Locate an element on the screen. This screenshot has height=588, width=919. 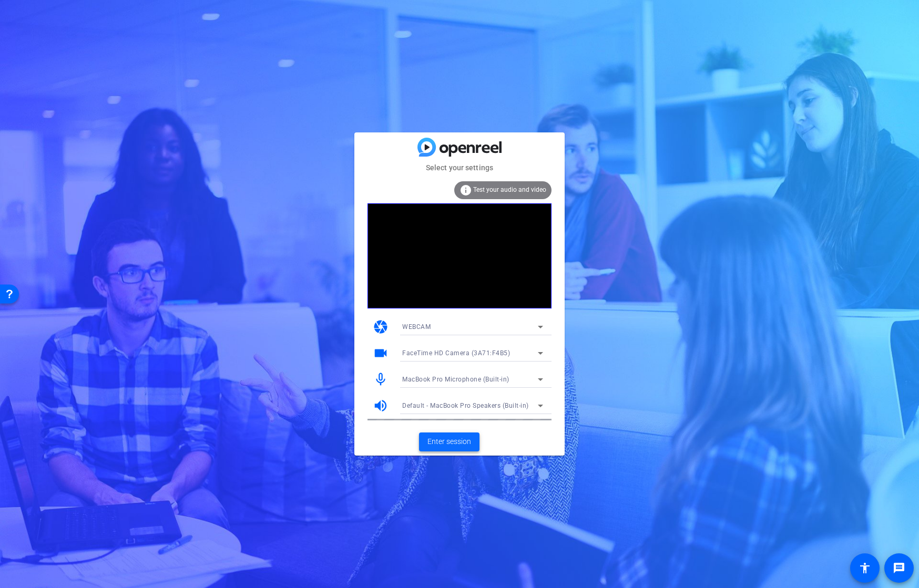
span: MacBook Pro Microphone (Built-in) is located at coordinates (456, 380).